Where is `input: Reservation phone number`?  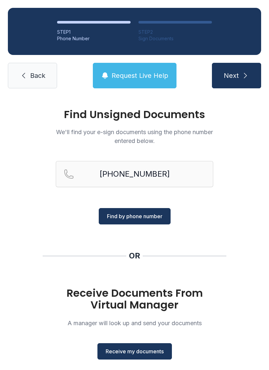 input: Reservation phone number is located at coordinates (134, 174).